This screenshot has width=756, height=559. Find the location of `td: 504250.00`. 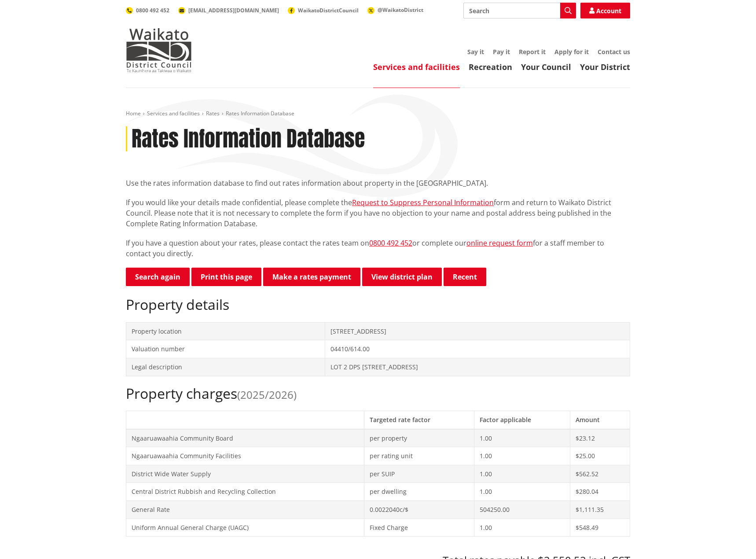

td: 504250.00 is located at coordinates (522, 510).